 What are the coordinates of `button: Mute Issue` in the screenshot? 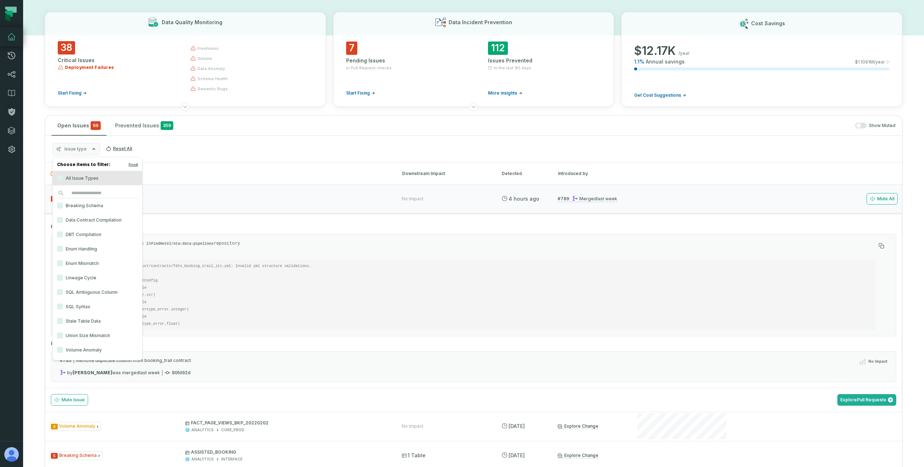 It's located at (69, 400).